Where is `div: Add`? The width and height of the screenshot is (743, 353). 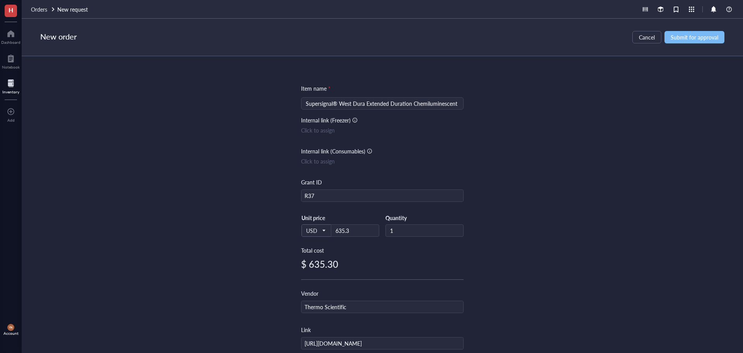 div: Add is located at coordinates (11, 120).